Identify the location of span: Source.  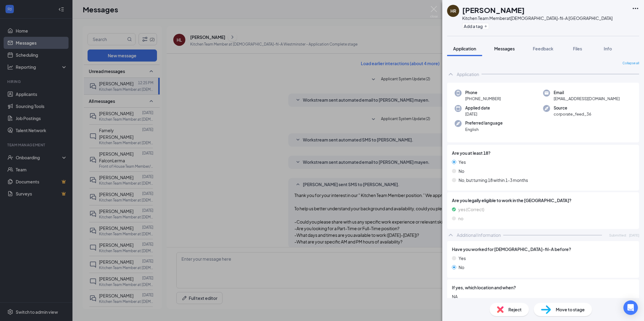
(572, 108).